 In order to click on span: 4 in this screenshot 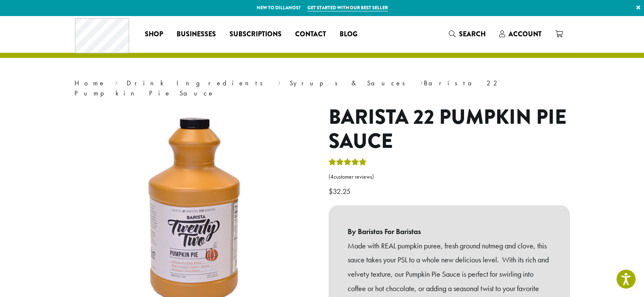, I will do `click(332, 177)`.